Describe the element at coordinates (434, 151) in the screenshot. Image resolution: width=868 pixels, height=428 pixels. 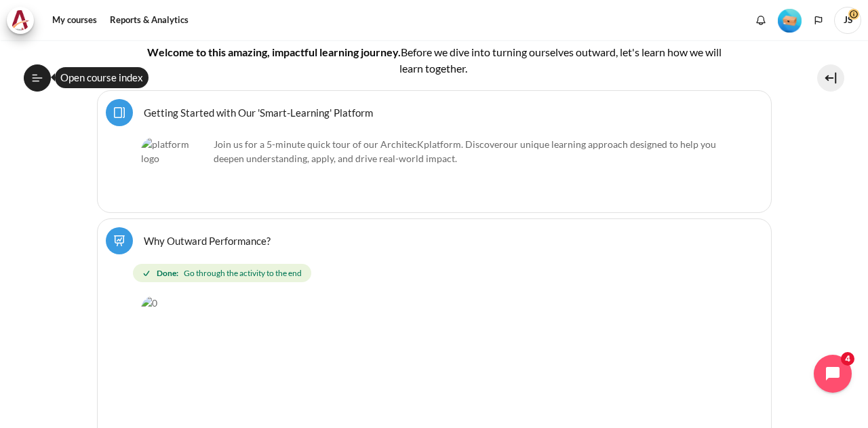
I see `p: Join us for a 5-minute quick tour of our ArchitecK platform. Discover` at that location.